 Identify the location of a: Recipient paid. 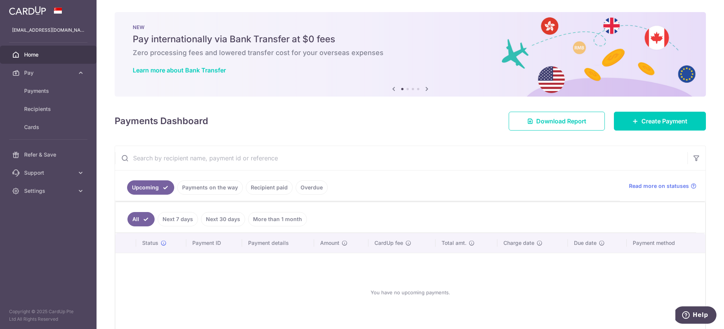
(269, 187).